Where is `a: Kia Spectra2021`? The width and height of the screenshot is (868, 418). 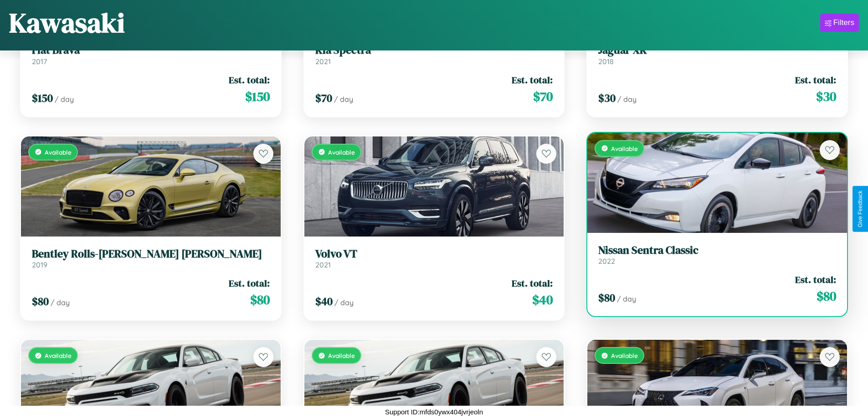
a: Kia Spectra2021 is located at coordinates (434, 54).